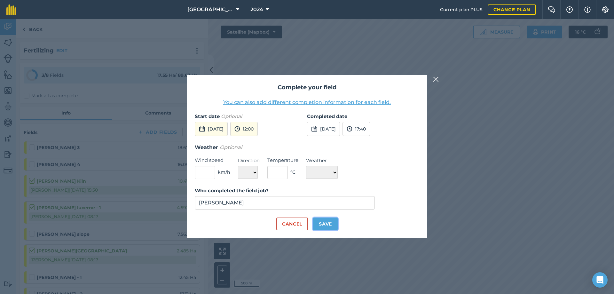 The width and height of the screenshot is (614, 294). What do you see at coordinates (283, 160) in the screenshot?
I see `label: Temperature` at bounding box center [283, 160].